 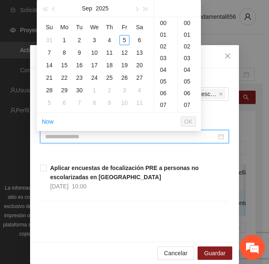 What do you see at coordinates (124, 103) in the screenshot?
I see `div: 10` at bounding box center [124, 103].